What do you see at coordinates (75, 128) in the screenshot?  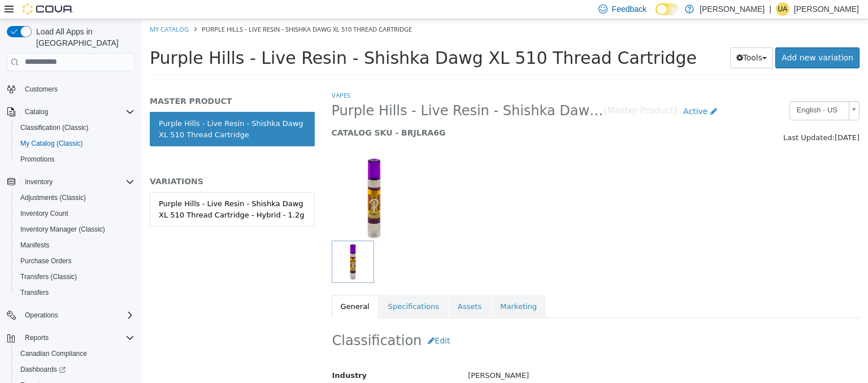 I see `button: Classification (Classic)` at bounding box center [75, 128].